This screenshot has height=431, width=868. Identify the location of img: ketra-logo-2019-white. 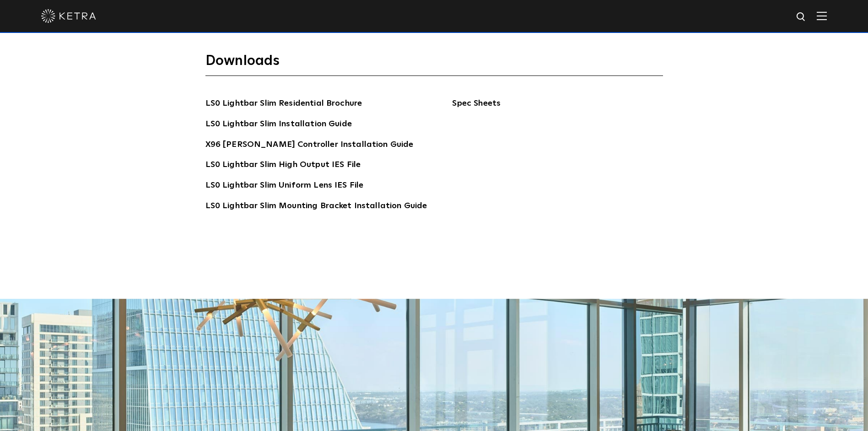
(68, 16).